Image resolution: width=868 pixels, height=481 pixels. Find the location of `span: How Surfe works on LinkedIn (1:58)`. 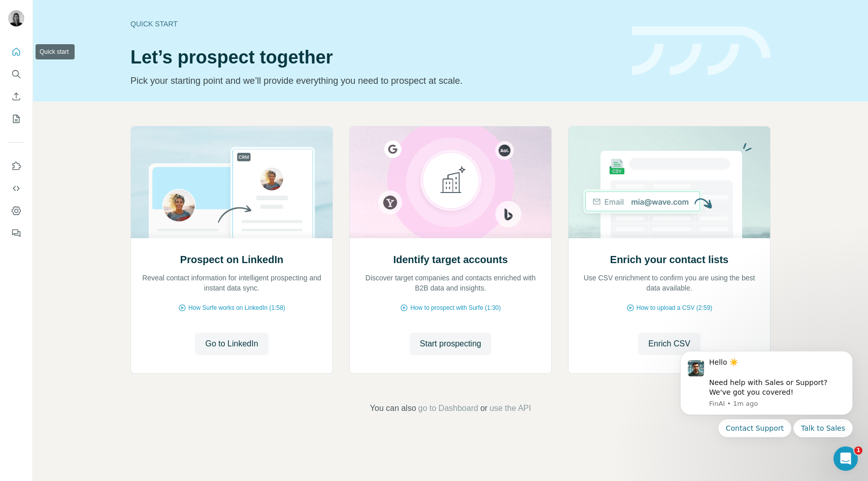

span: How Surfe works on LinkedIn (1:58) is located at coordinates (237, 307).